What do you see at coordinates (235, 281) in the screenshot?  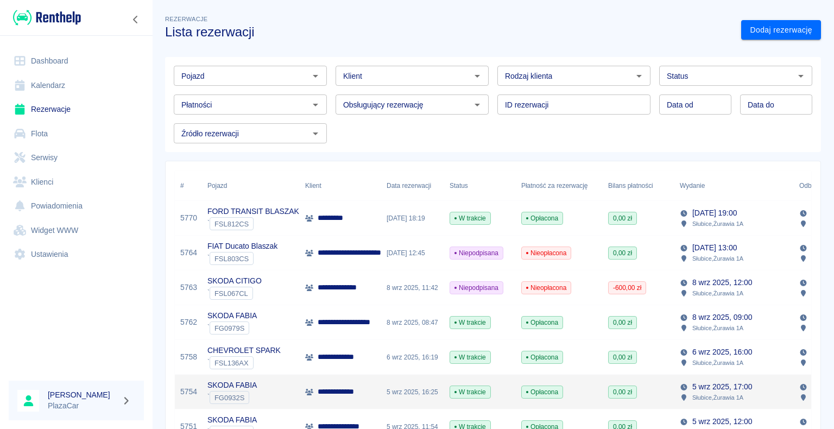 I see `p: SKODA CITIGO` at bounding box center [235, 281].